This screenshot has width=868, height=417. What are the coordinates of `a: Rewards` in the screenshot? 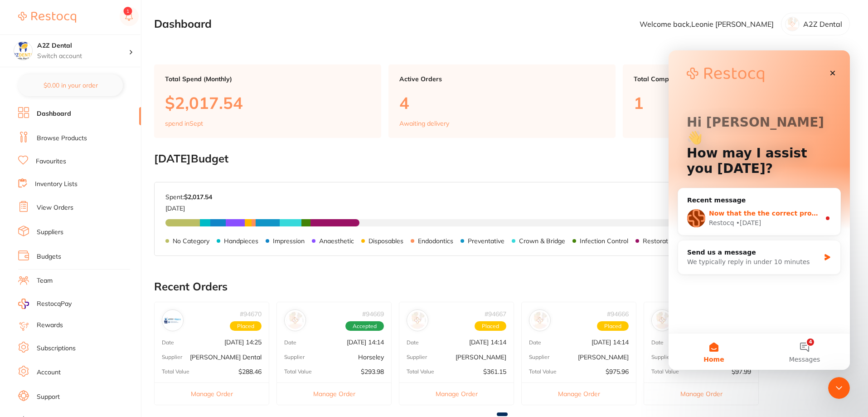 It's located at (50, 325).